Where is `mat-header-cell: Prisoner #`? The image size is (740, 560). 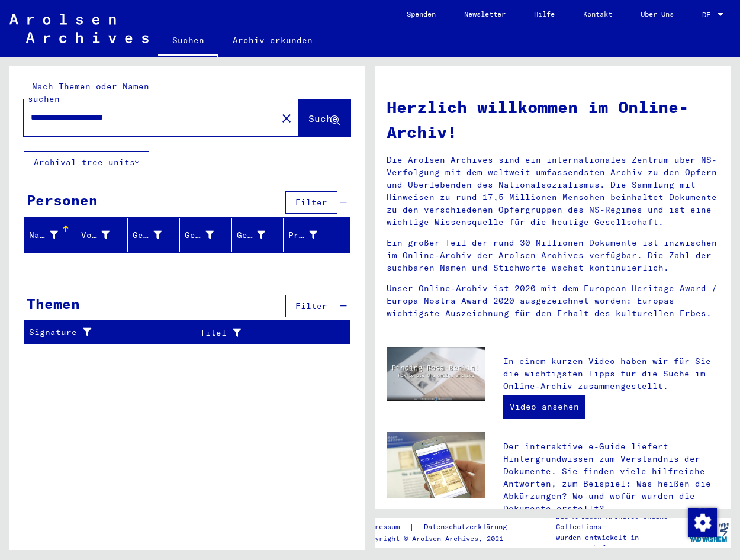
mat-header-cell: Prisoner # is located at coordinates (316, 235).